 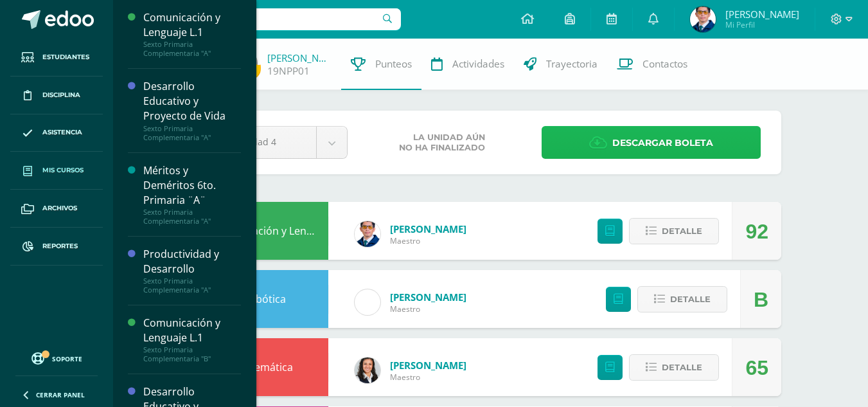 What do you see at coordinates (367, 234) in the screenshot?
I see `img: 059ccfba660c78d33e1d6e9d5a6a4bb6.png` at bounding box center [367, 234].